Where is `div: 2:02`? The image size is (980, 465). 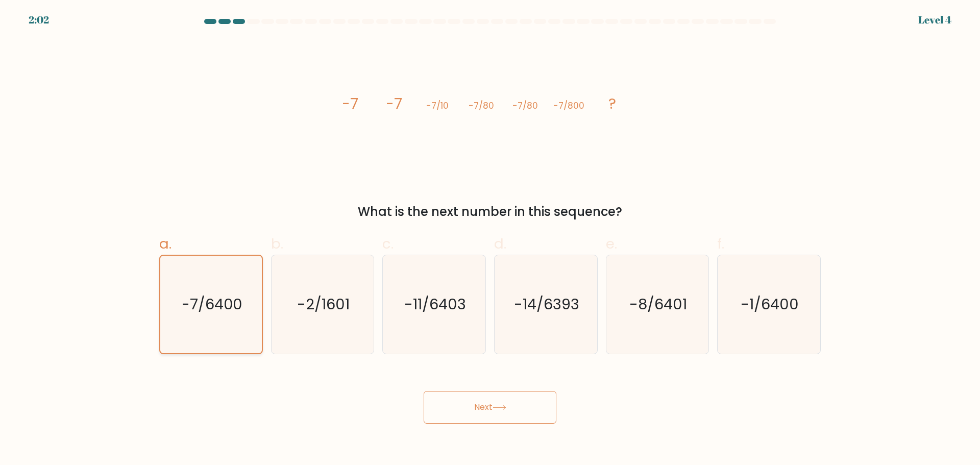 div: 2:02 is located at coordinates (39, 20).